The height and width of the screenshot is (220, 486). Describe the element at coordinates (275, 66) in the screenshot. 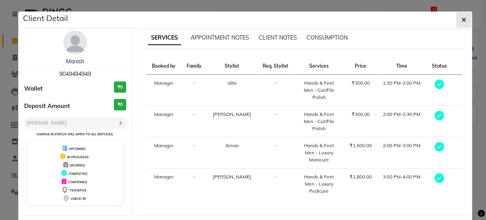

I see `th: Req. Stylist` at that location.